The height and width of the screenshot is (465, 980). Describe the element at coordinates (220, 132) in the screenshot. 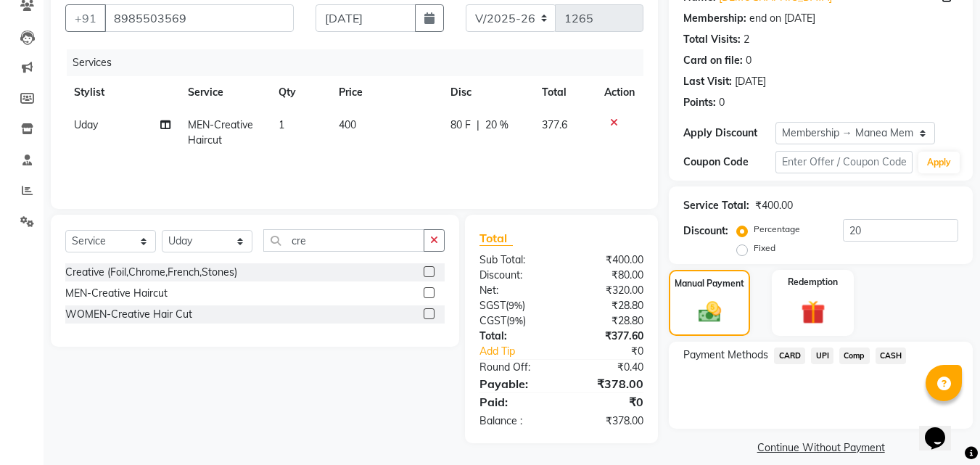

I see `span: MEN-Creative Haircut` at that location.